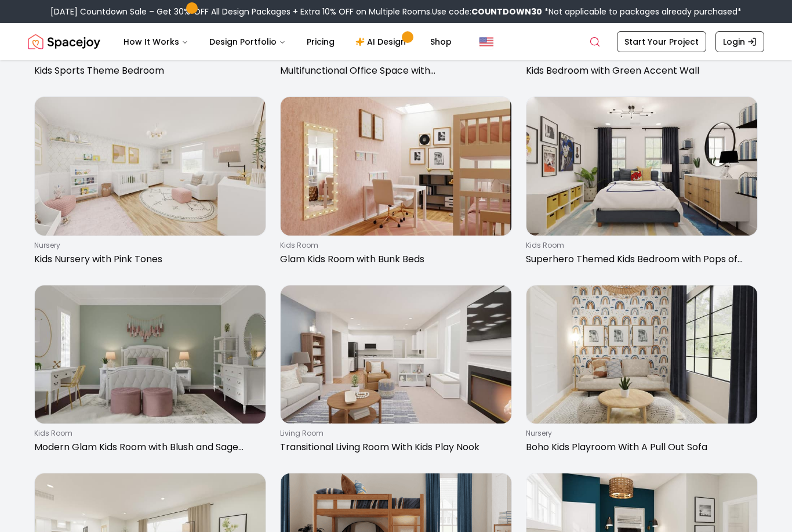 The image size is (792, 532). I want to click on p: Glam Kids Room with Bunk Beds, so click(393, 259).